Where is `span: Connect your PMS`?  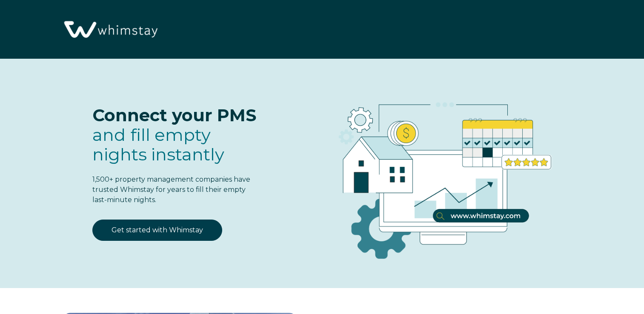 span: Connect your PMS is located at coordinates (174, 115).